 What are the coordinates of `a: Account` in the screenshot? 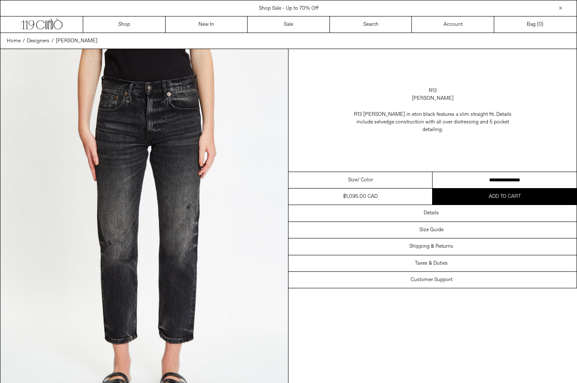 It's located at (453, 24).